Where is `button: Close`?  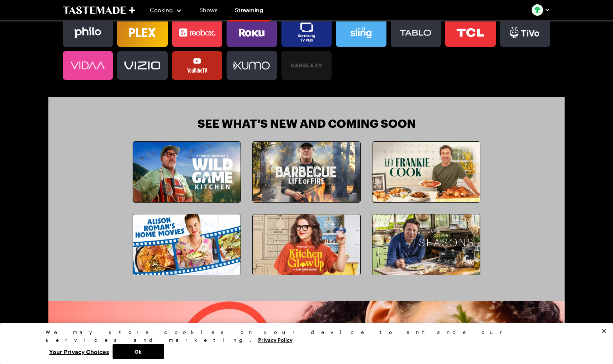
button: Close is located at coordinates (604, 331).